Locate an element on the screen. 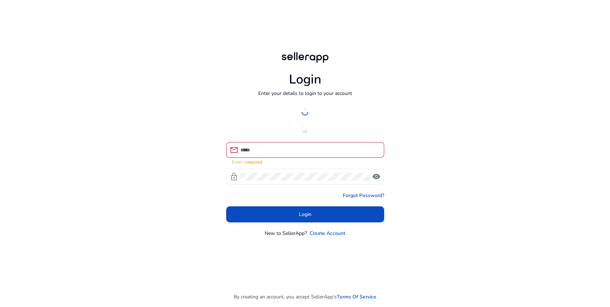  button: Login is located at coordinates (305, 214).